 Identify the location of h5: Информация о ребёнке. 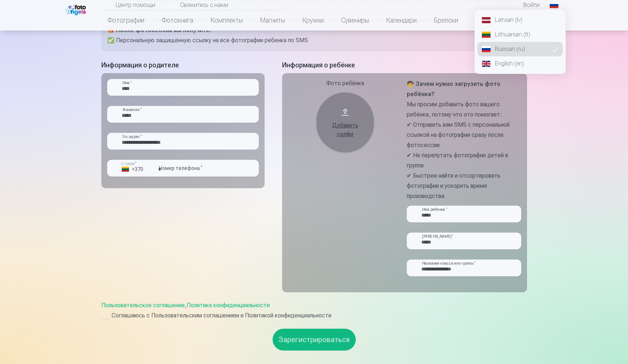
(404, 65).